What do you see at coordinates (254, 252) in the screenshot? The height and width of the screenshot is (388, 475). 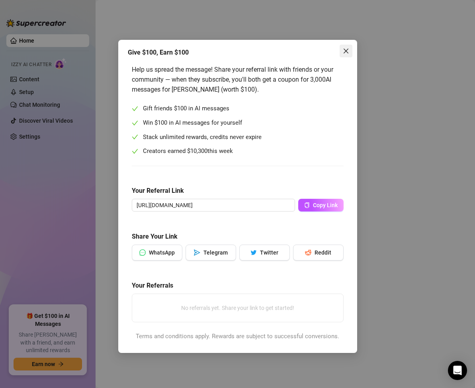 I see `span: twitter` at bounding box center [254, 252].